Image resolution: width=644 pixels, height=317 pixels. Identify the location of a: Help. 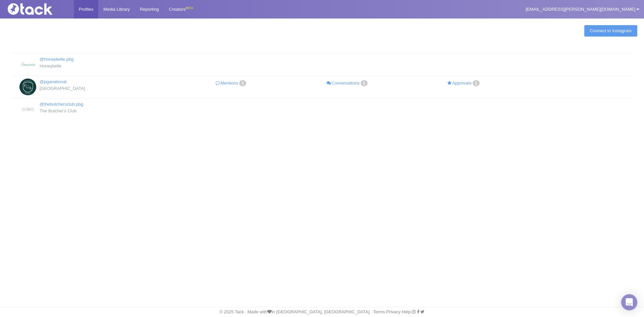
(406, 311).